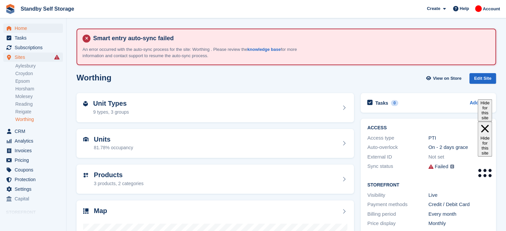 Image resolution: width=506 pixels, height=231 pixels. Describe the element at coordinates (445, 79) in the screenshot. I see `a: View on Store` at that location.